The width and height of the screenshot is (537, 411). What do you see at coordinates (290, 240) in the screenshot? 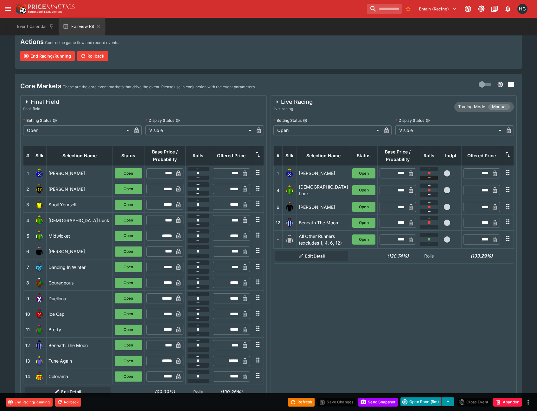
I see `img: blank-silk.png` at bounding box center [290, 240].